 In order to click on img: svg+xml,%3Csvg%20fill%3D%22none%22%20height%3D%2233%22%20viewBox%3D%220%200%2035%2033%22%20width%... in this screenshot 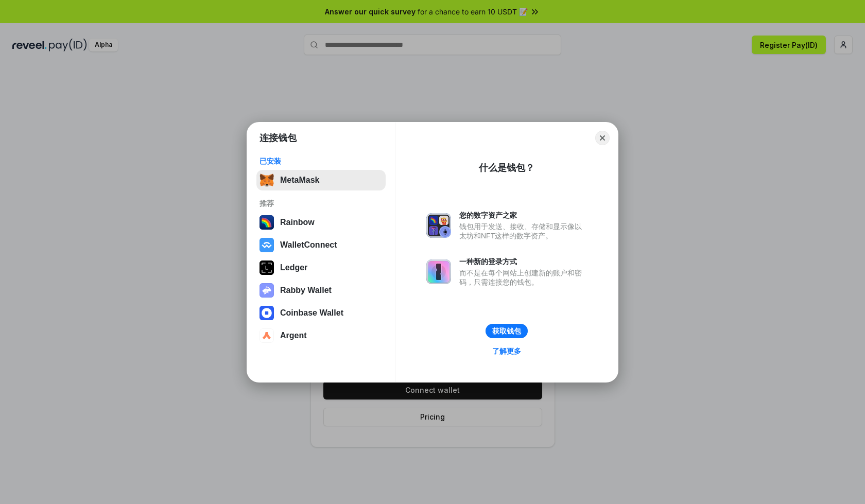, I will do `click(267, 180)`.